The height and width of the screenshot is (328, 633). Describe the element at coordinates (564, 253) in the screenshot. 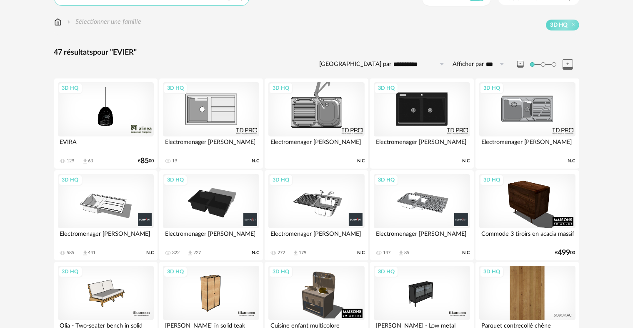

I see `span: 499` at that location.